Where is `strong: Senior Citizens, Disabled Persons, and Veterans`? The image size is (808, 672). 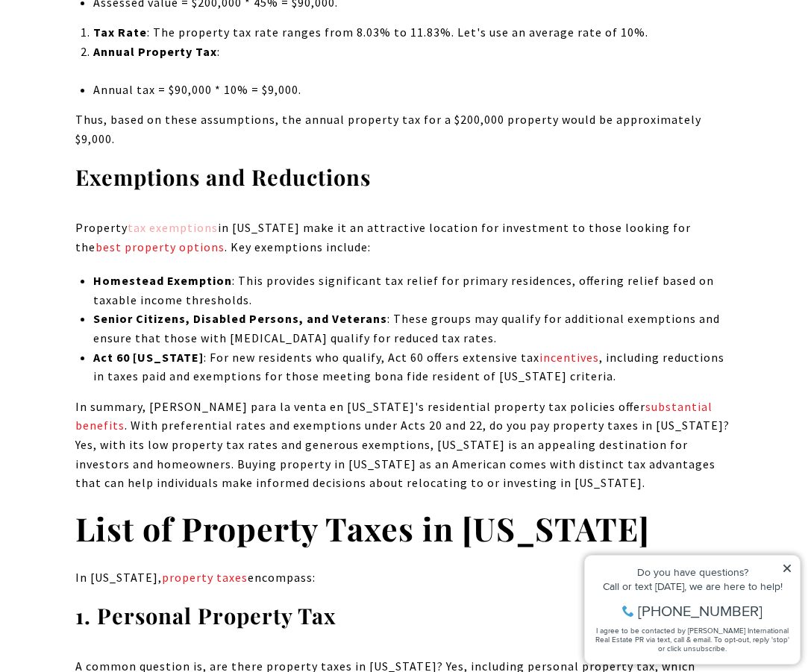 strong: Senior Citizens, Disabled Persons, and Veterans is located at coordinates (241, 319).